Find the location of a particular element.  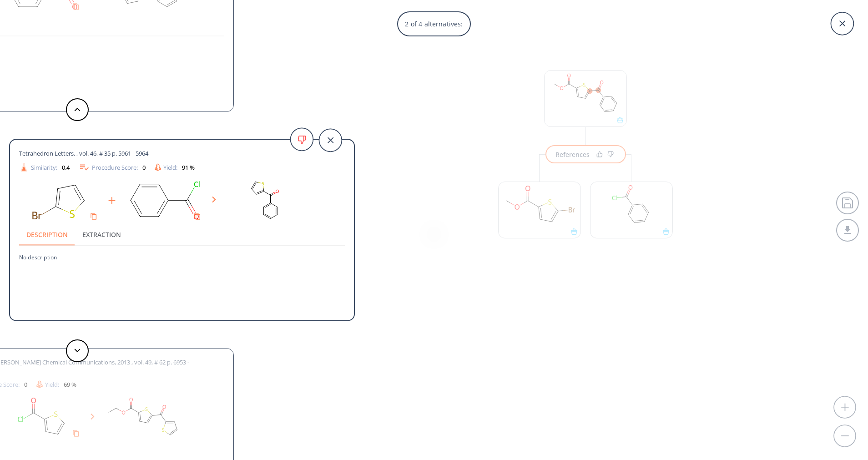

div: Yield: is located at coordinates (175, 167).